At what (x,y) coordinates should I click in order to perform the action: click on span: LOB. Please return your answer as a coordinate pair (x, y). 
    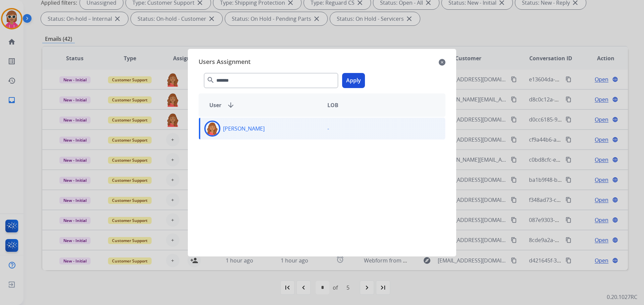
    Looking at the image, I should click on (333, 105).